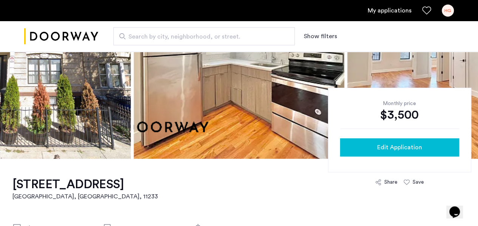  What do you see at coordinates (61, 36) in the screenshot?
I see `img: logo` at bounding box center [61, 36].